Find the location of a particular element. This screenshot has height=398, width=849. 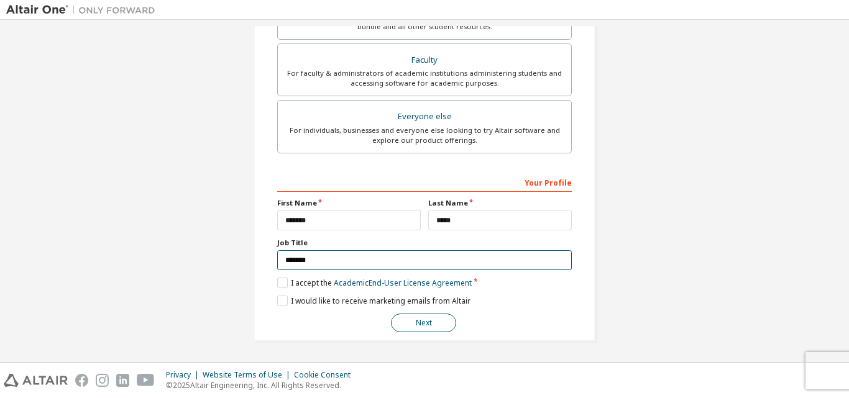

img: Altair One is located at coordinates (84, 10).